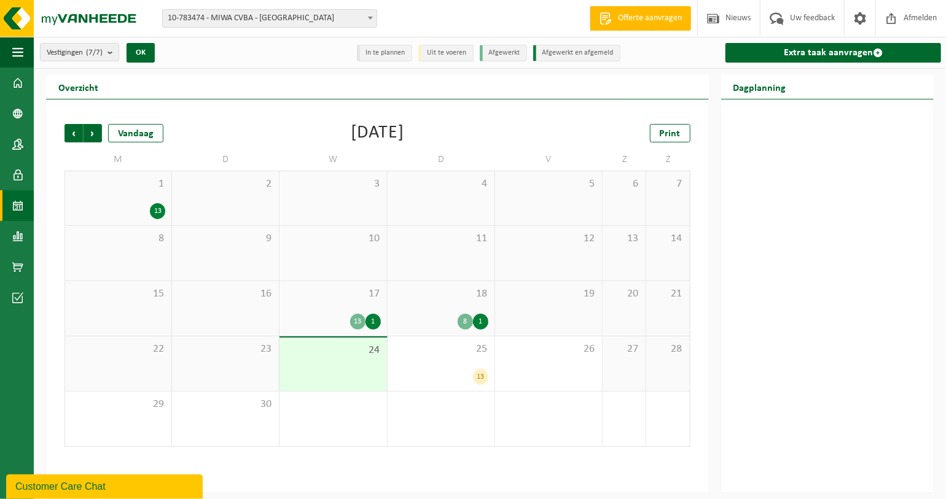 The height and width of the screenshot is (499, 946). What do you see at coordinates (640, 18) in the screenshot?
I see `a: Offerte aanvragen` at bounding box center [640, 18].